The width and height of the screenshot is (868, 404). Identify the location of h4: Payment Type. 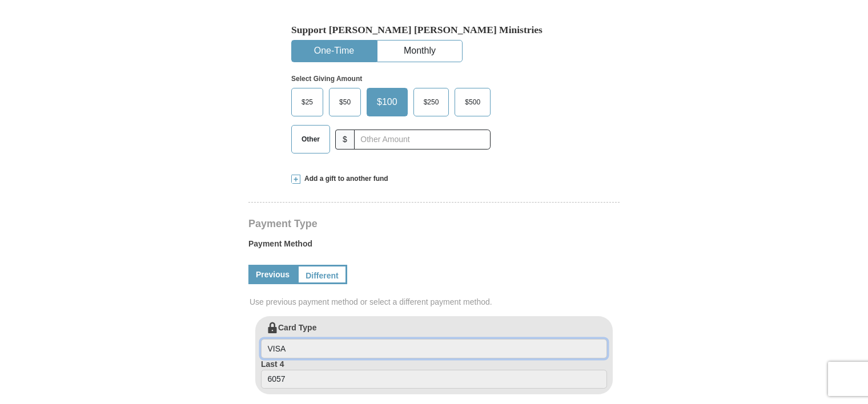
(434, 224).